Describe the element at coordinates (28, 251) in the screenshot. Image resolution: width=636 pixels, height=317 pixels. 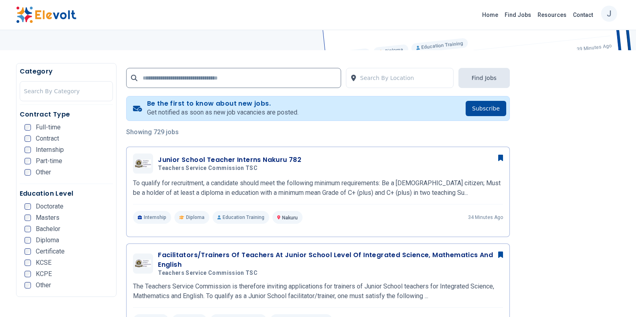
I see `input: Certificate` at that location.